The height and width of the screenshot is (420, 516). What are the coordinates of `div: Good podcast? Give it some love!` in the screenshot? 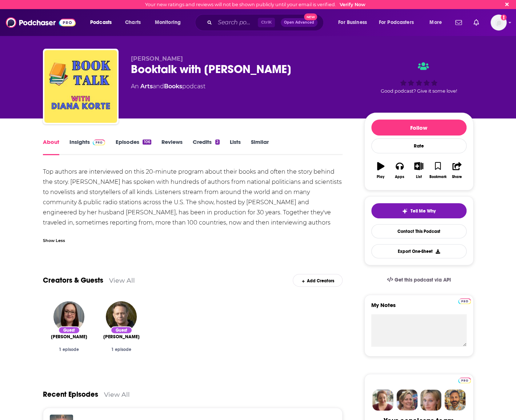 It's located at (419, 78).